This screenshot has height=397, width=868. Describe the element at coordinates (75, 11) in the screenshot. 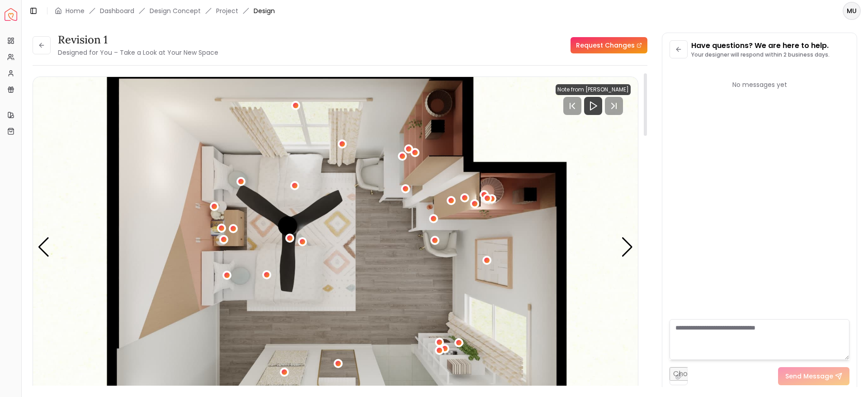

I see `a: Home` at that location.